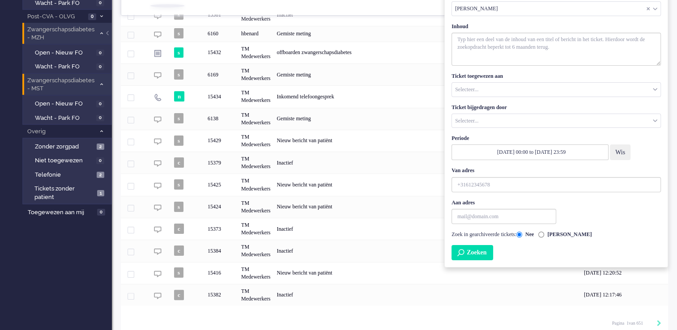 This screenshot has width=677, height=330. What do you see at coordinates (504, 217) in the screenshot?
I see `input: Aan adres` at bounding box center [504, 217].